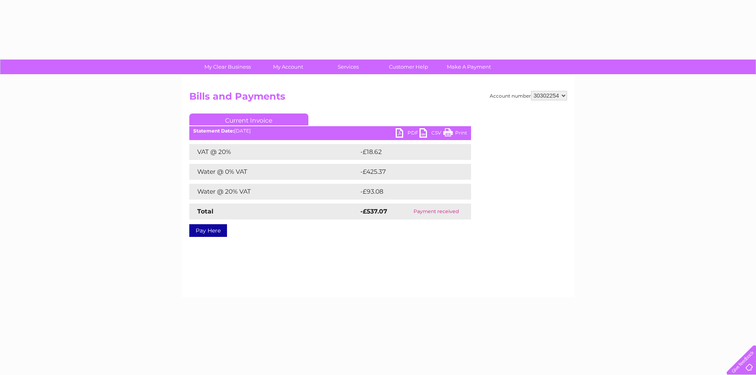  I want to click on a: Make A Payment, so click(468, 67).